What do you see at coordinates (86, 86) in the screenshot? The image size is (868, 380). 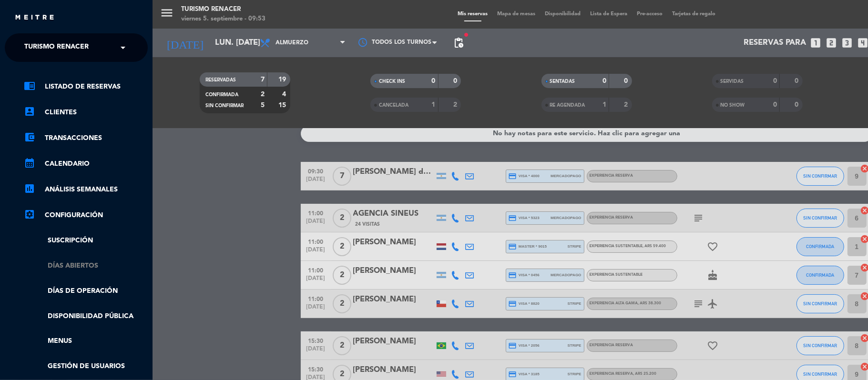 I see `a: chrome_reader_modeListado de Reservas` at bounding box center [86, 86].